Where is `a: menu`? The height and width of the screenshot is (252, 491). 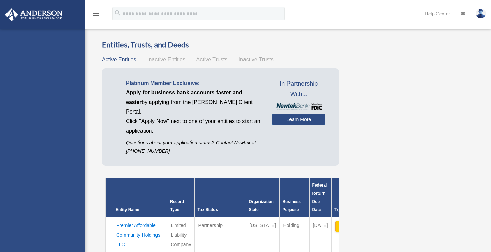 a: menu is located at coordinates (96, 15).